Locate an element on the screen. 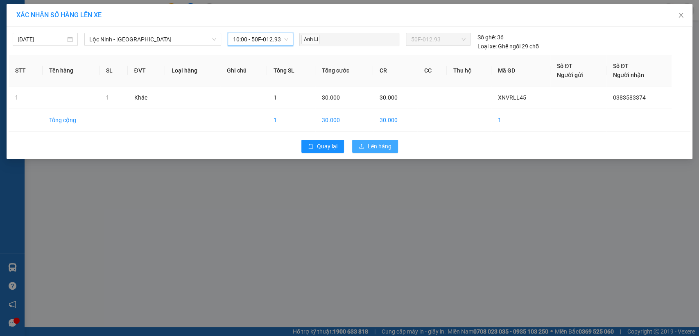 The image size is (699, 336). th: Ghi chú is located at coordinates (244, 70).